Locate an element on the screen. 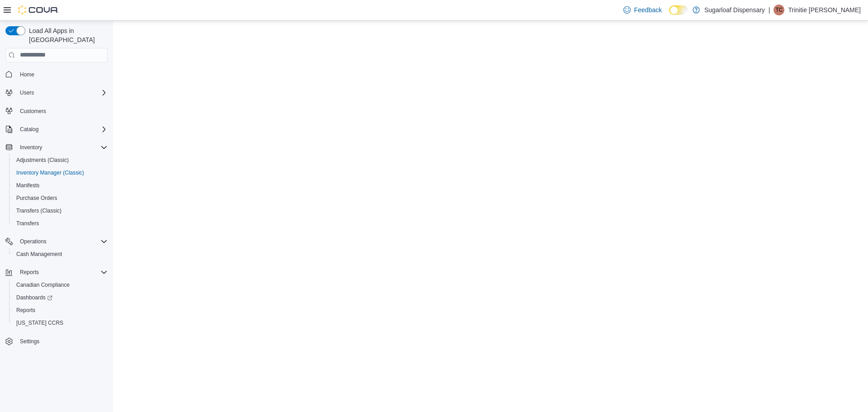 Image resolution: width=868 pixels, height=412 pixels. input: Dark Mode is located at coordinates (679, 10).